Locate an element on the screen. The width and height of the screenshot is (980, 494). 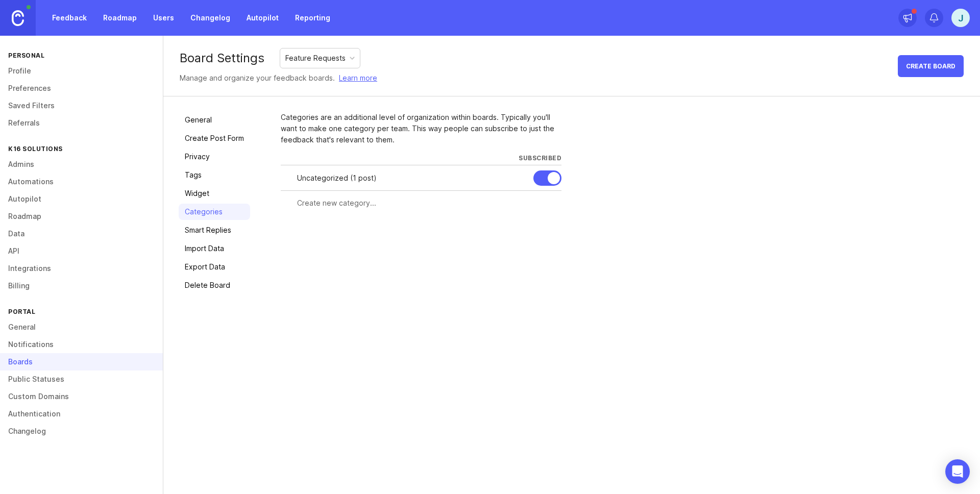
a: Reporting is located at coordinates (313, 18).